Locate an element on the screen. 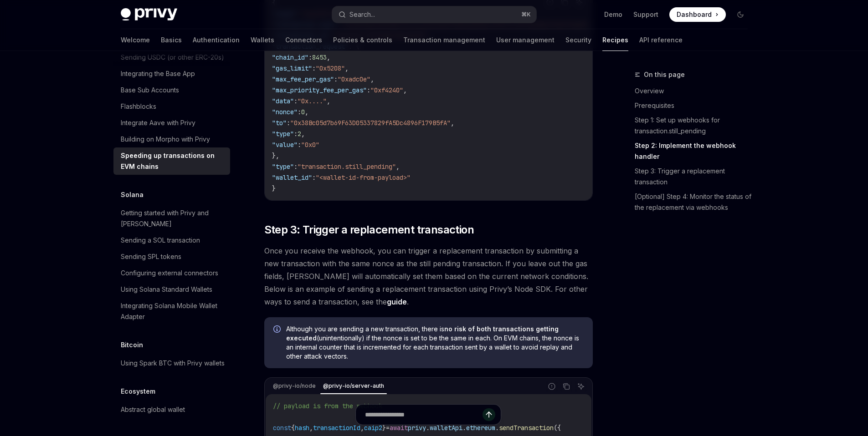  span: // payload is from the webhook is located at coordinates (328, 407).